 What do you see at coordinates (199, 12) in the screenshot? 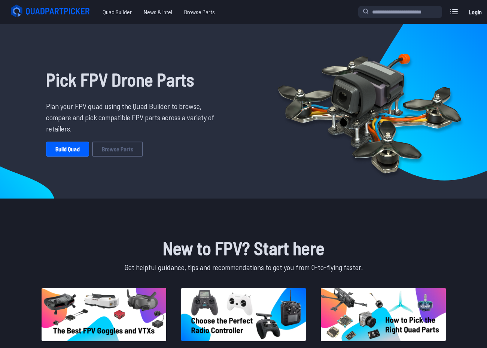
I see `span: Browse Parts` at bounding box center [199, 12].